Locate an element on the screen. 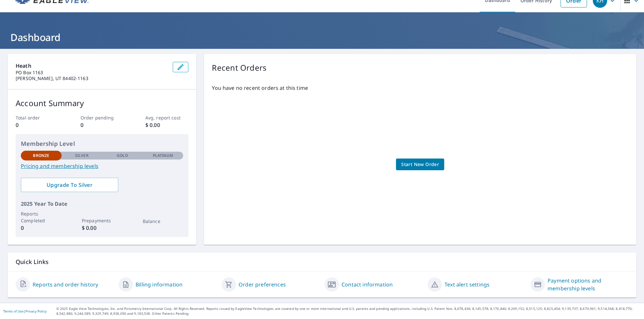 The image size is (644, 319). p: Reports Completed is located at coordinates (41, 217).